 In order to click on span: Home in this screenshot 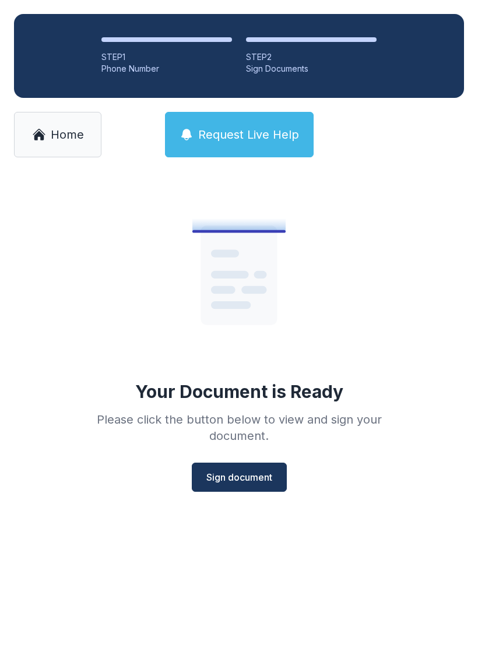, I will do `click(67, 135)`.